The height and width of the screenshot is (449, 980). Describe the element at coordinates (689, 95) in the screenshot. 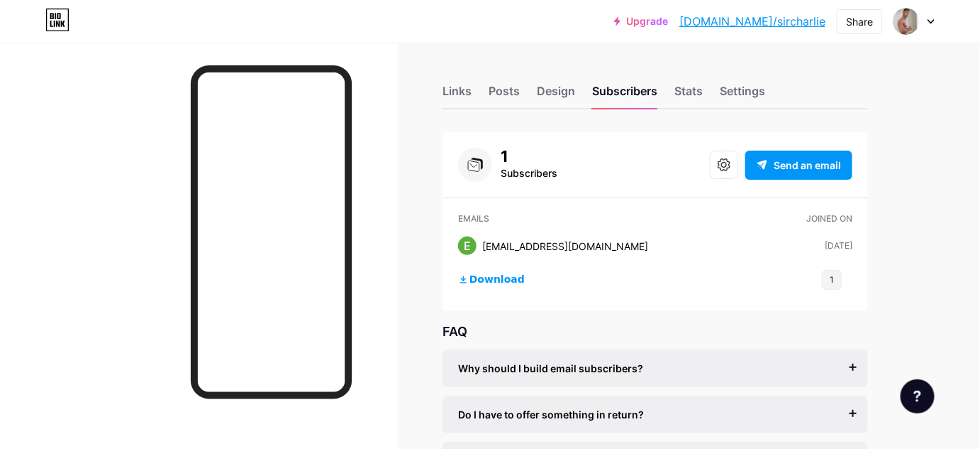

I see `div: Stats` at that location.